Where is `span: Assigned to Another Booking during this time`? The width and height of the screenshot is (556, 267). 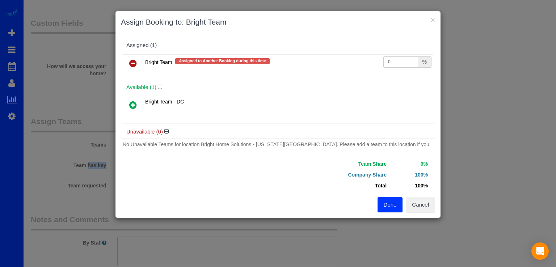 span: Assigned to Another Booking during this time is located at coordinates (222, 61).